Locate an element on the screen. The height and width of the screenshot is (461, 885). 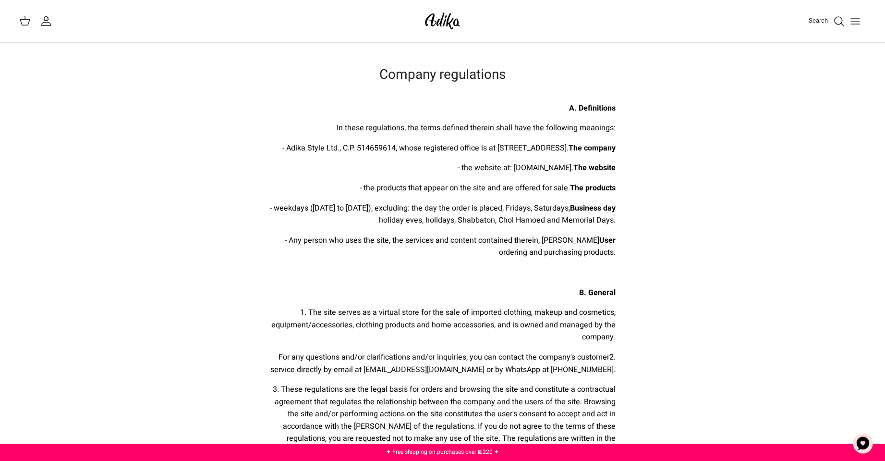
font: 2. is located at coordinates (612, 357).